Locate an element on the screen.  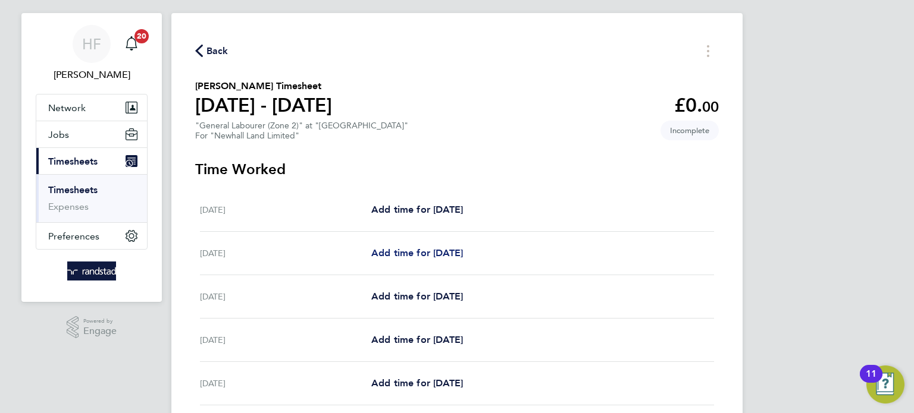
a: 20 is located at coordinates (131, 44).